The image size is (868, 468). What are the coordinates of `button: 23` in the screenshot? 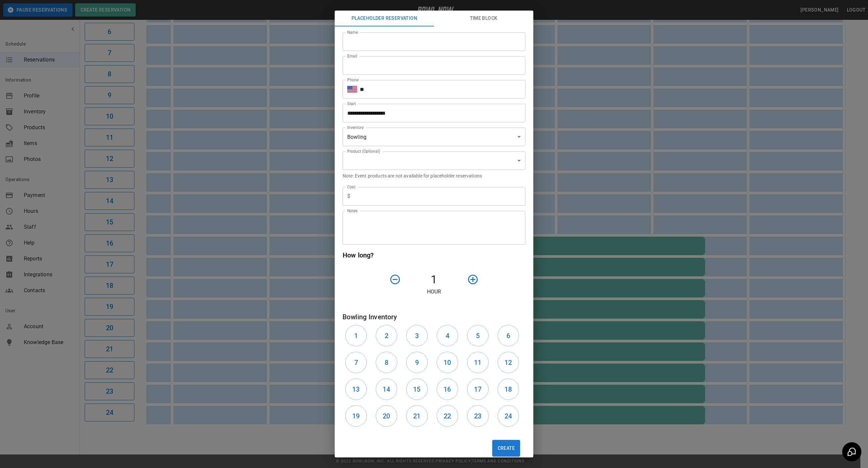 It's located at (478, 416).